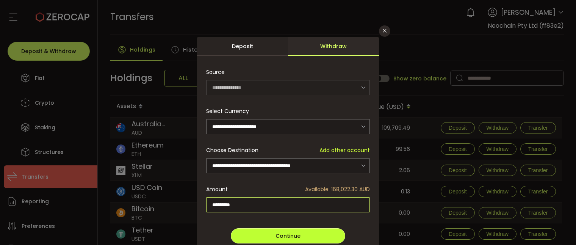 This screenshot has height=245, width=576. What do you see at coordinates (334, 46) in the screenshot?
I see `div: Withdraw` at bounding box center [334, 46].